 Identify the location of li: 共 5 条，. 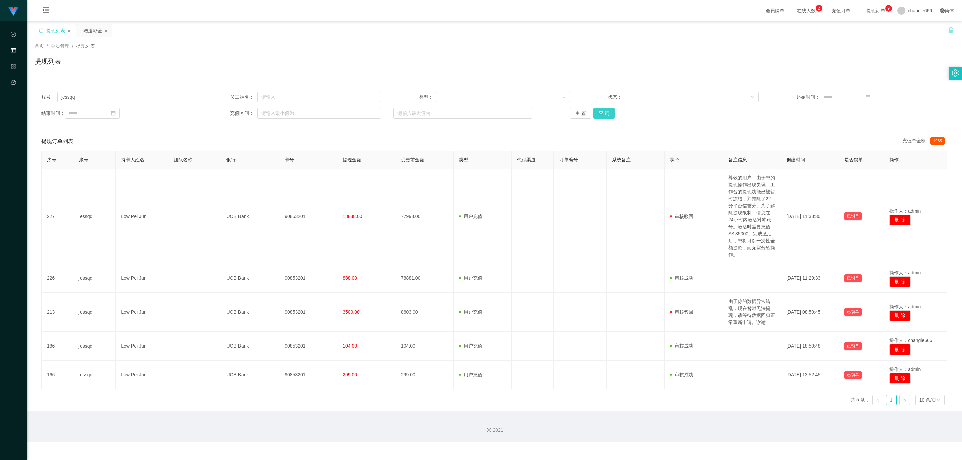
(860, 400).